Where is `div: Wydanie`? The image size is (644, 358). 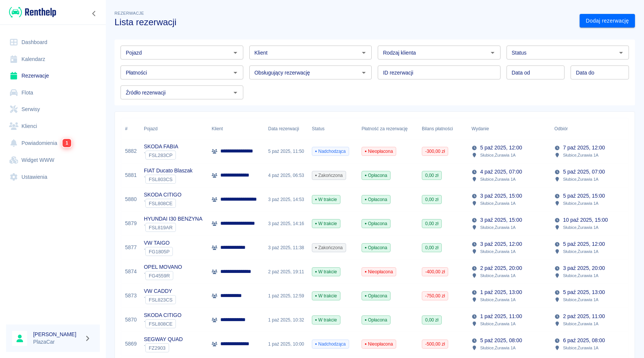 div: Wydanie is located at coordinates (480, 129).